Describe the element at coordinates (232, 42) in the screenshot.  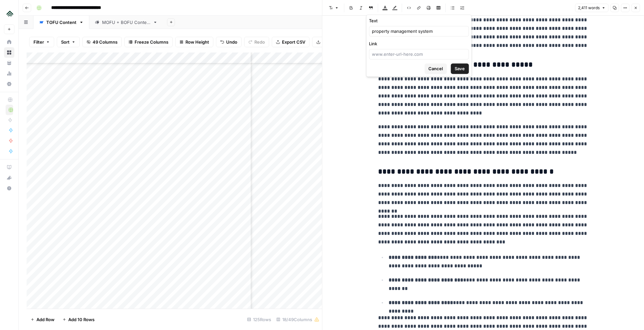
I see `span: Undo` at that location.